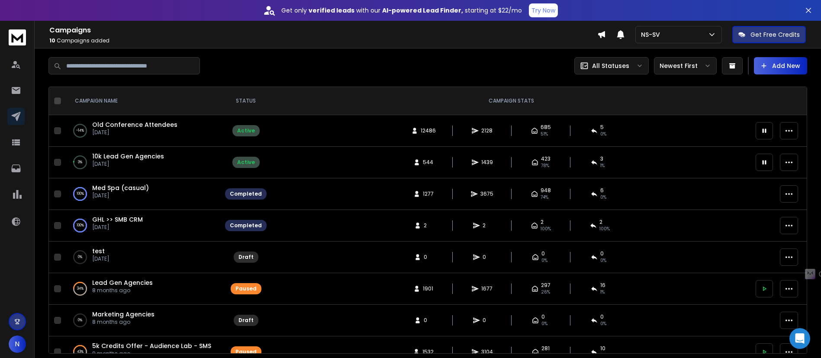 The height and width of the screenshot is (358, 821). What do you see at coordinates (422, 10) in the screenshot?
I see `strong: AI-powered Lead Finder,` at bounding box center [422, 10].